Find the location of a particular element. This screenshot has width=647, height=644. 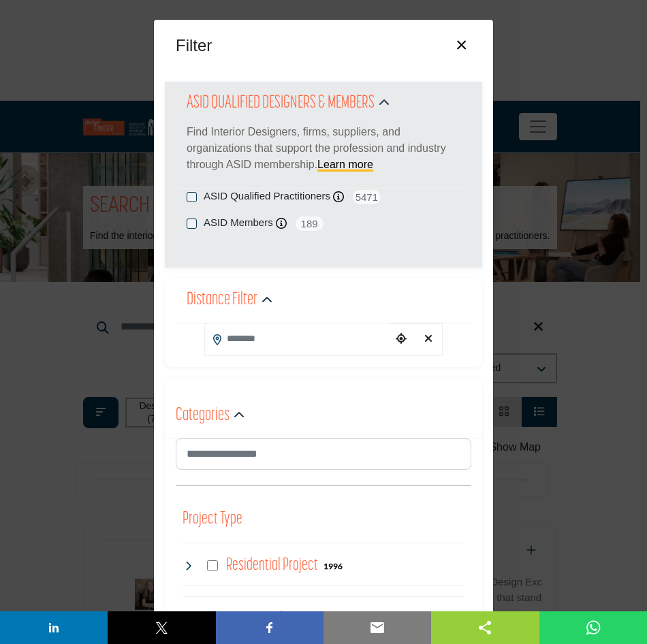

img: facebook sharing button is located at coordinates (269, 628).